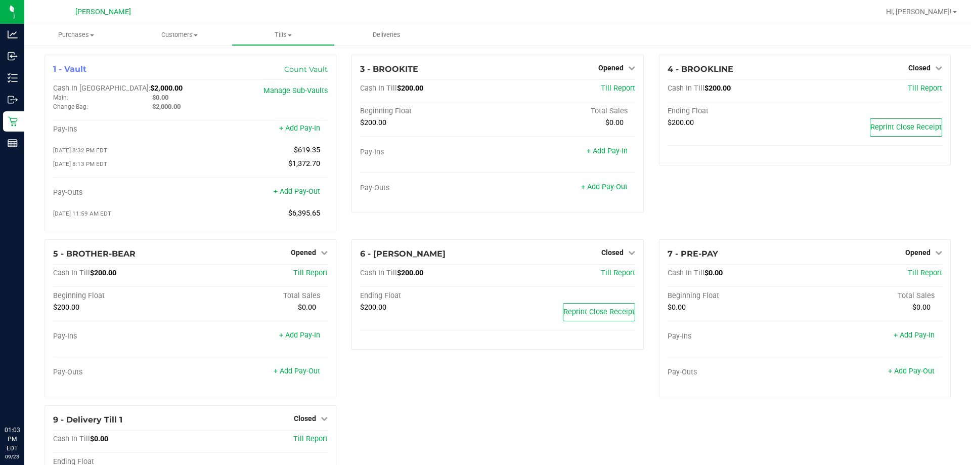 The height and width of the screenshot is (465, 971). Describe the element at coordinates (283, 35) in the screenshot. I see `a: Tills` at that location.